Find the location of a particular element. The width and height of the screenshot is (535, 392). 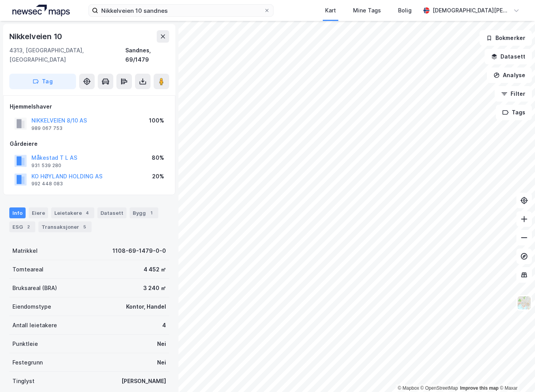

div: 989 067 753 is located at coordinates (47, 128).